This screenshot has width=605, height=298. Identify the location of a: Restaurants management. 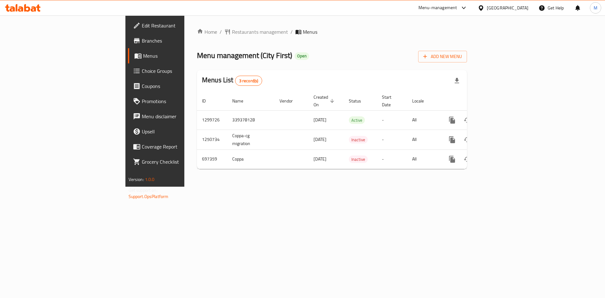
(256, 32).